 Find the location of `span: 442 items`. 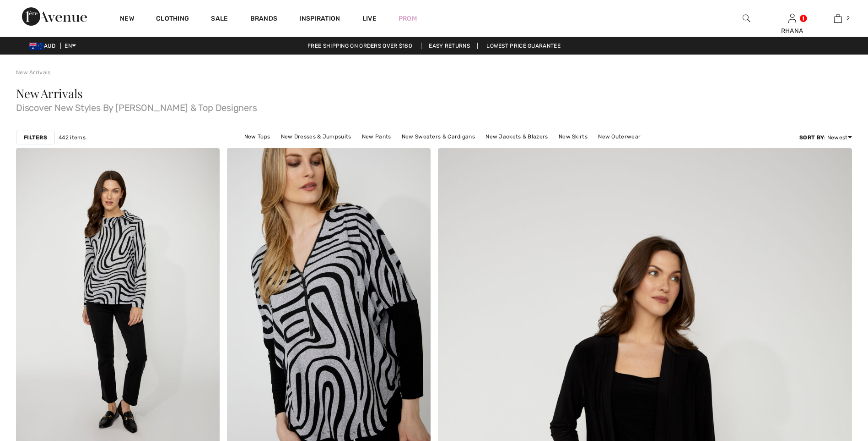

span: 442 items is located at coordinates (72, 137).